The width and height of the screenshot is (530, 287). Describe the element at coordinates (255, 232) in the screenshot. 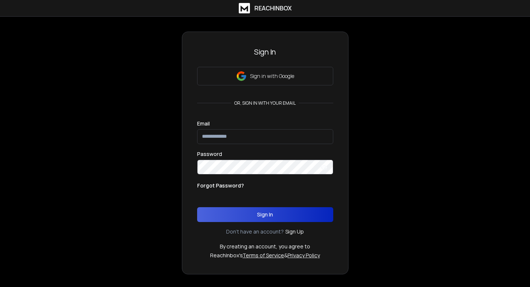

I see `p: Don't have an account?` at that location.